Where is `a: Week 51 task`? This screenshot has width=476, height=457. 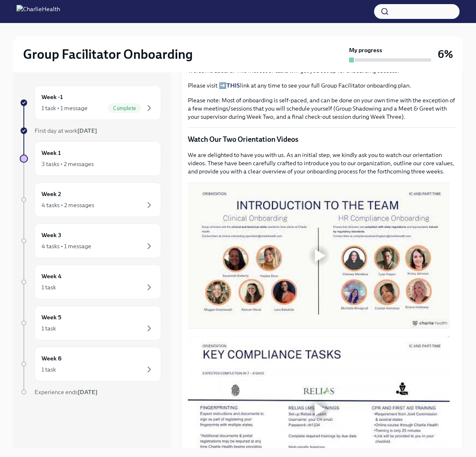
a: Week 51 task is located at coordinates (90, 323).